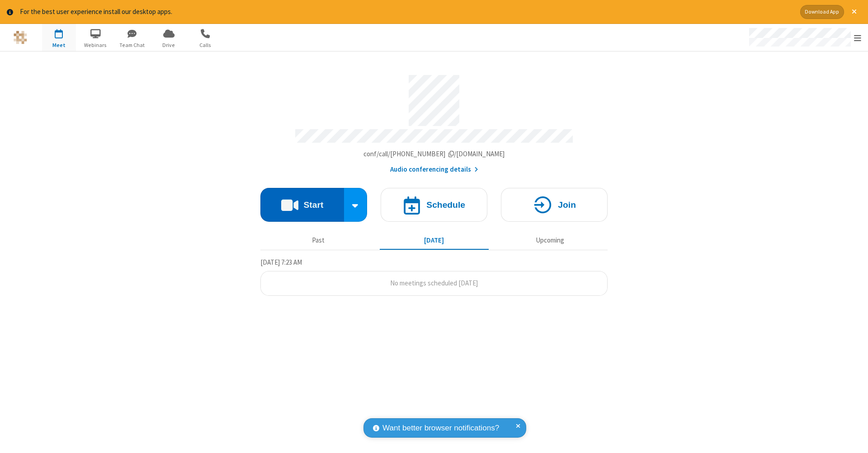 The width and height of the screenshot is (868, 453). Describe the element at coordinates (205, 45) in the screenshot. I see `span: Calls` at that location.